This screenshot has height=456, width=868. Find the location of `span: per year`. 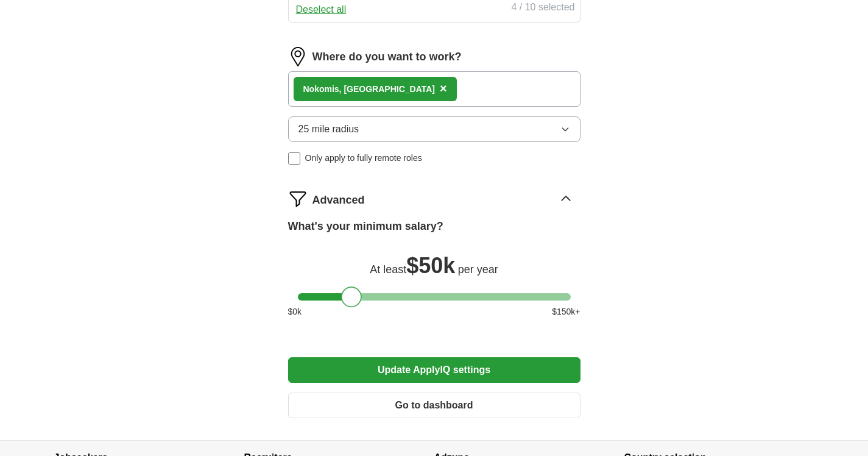

span: per year is located at coordinates (478, 269).